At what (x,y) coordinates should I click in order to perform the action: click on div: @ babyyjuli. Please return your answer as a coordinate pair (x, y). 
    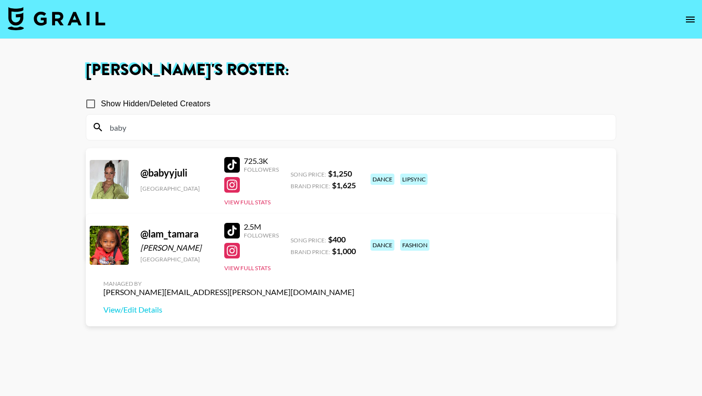
    Looking at the image, I should click on (177, 173).